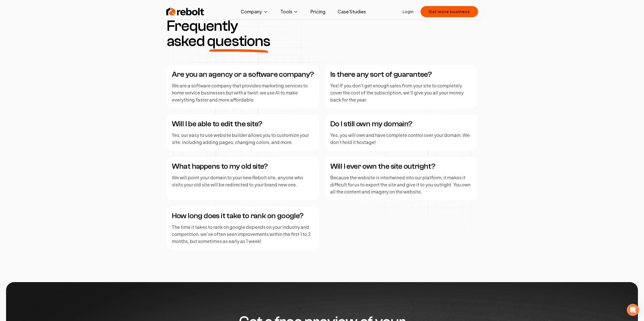 Image resolution: width=644 pixels, height=321 pixels. I want to click on h4: Will I be able to edit the site?, so click(243, 124).